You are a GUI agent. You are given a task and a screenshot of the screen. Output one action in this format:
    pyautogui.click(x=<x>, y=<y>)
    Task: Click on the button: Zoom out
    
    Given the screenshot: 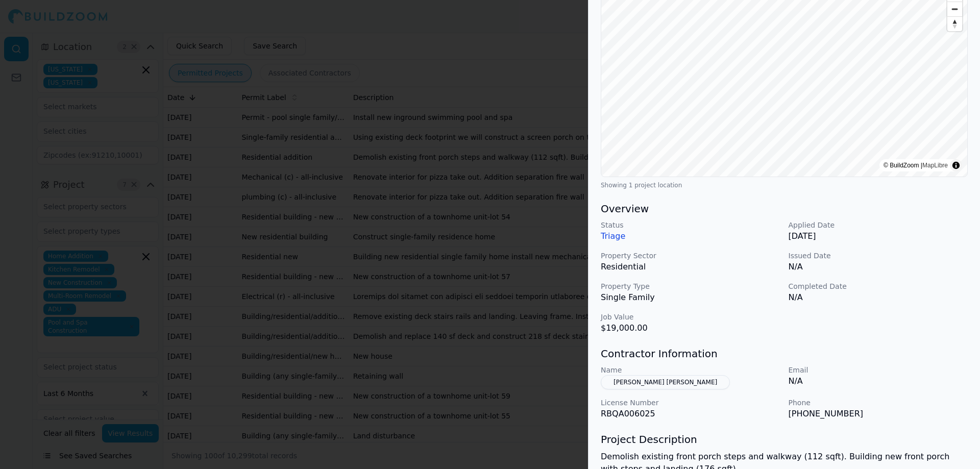 What is the action you would take?
    pyautogui.click(x=955, y=9)
    